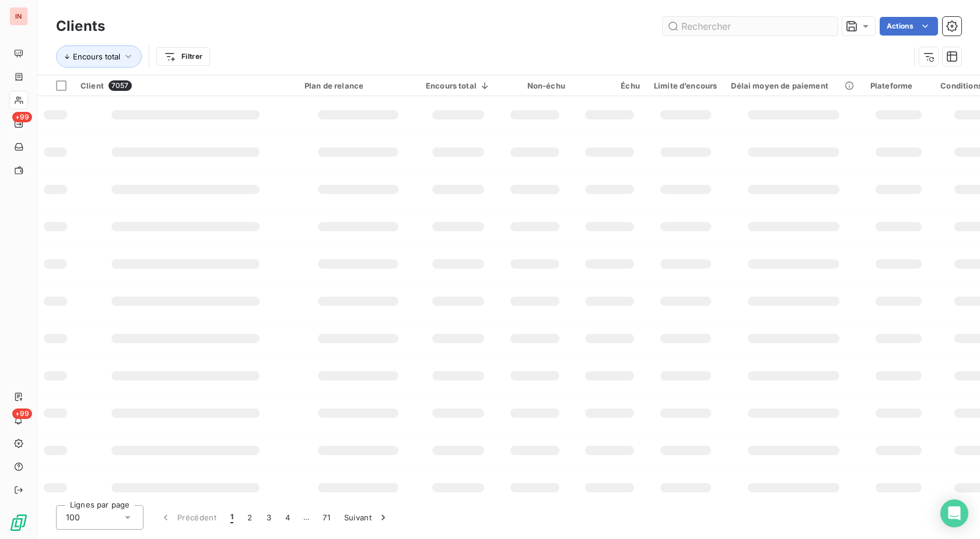  Describe the element at coordinates (458, 85) in the screenshot. I see `div: Encours total` at that location.